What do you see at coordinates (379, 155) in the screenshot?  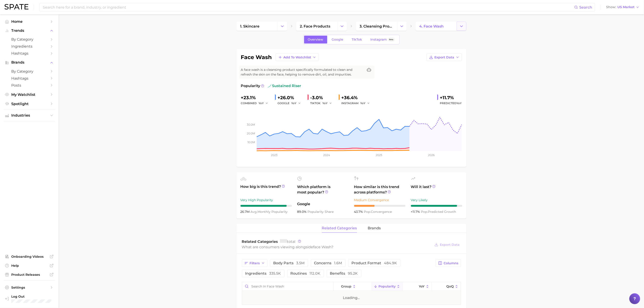 I see `tspan: 2025` at bounding box center [379, 155].